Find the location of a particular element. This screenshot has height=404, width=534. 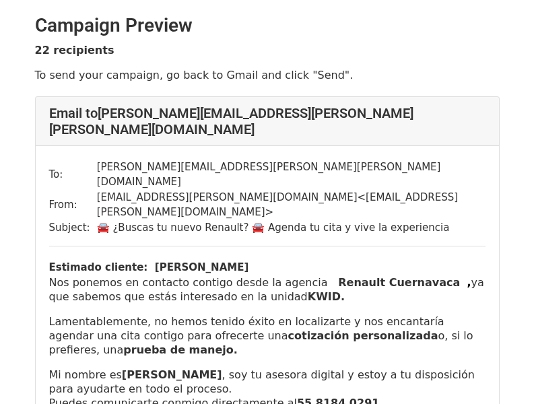

b: KWID. is located at coordinates (326, 296).